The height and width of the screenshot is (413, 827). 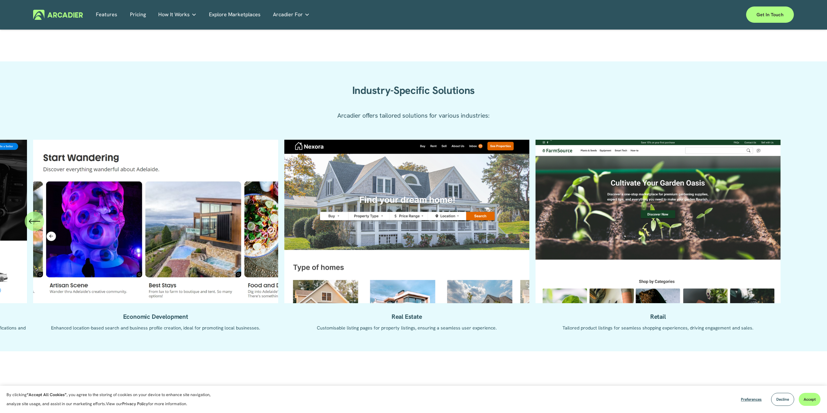 I want to click on strong: “Accept All Cookies”, so click(x=46, y=395).